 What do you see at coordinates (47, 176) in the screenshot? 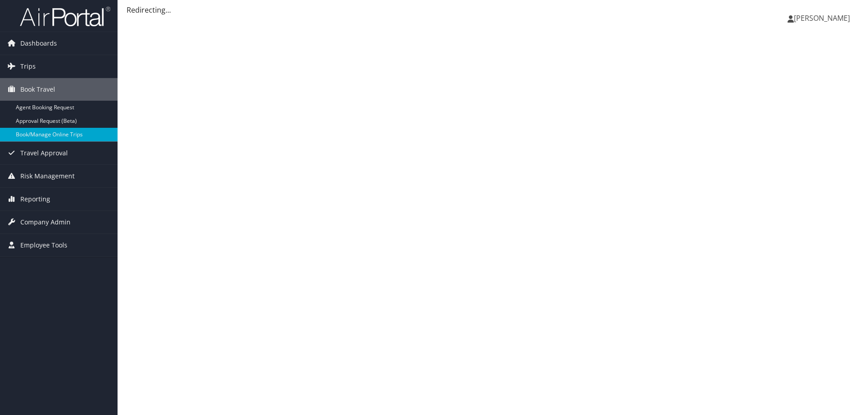
I see `span: Risk Management` at bounding box center [47, 176].